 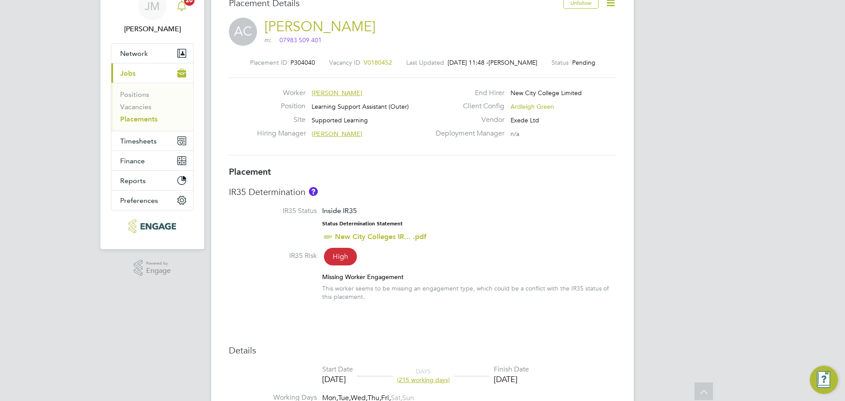 I want to click on span: New City College Limited, so click(x=546, y=93).